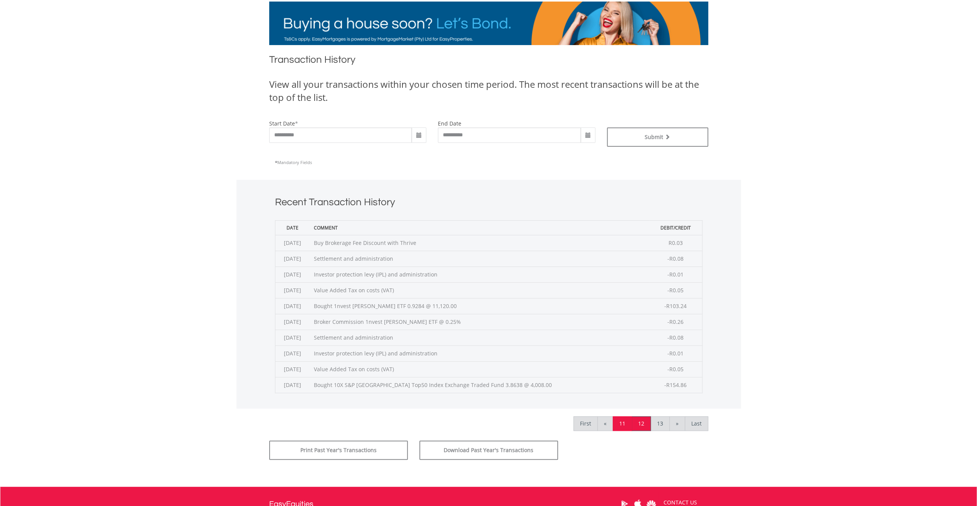  I want to click on th: Comment, so click(479, 228).